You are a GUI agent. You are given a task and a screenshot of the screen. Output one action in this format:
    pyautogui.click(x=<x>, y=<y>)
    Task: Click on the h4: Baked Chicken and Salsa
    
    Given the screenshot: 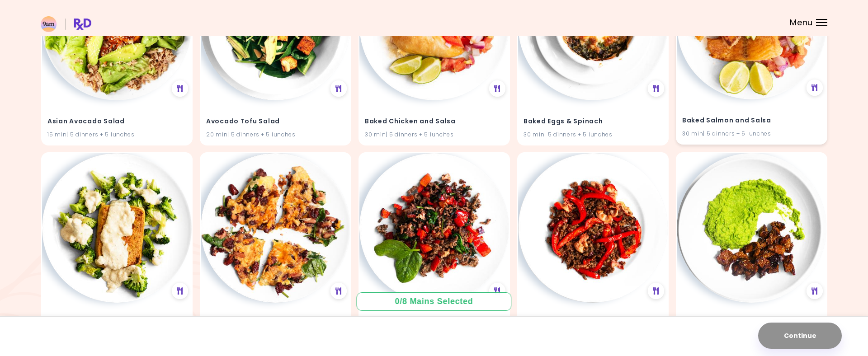 What is the action you would take?
    pyautogui.click(x=434, y=121)
    